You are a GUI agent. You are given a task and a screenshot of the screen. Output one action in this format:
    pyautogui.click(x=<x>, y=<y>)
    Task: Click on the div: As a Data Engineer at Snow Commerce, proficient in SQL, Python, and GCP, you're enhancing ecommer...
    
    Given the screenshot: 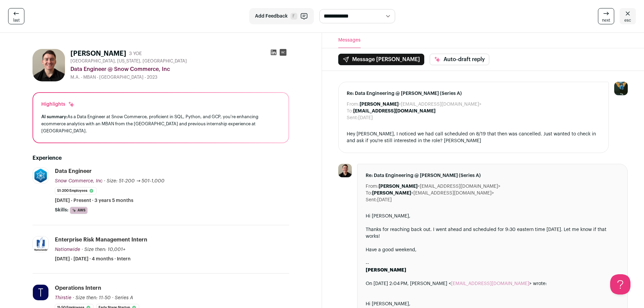 What is the action you would take?
    pyautogui.click(x=161, y=124)
    